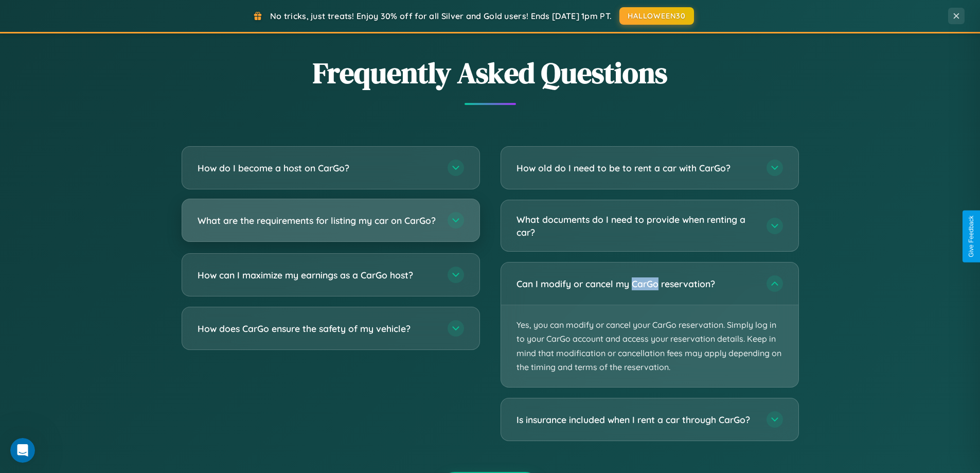 The height and width of the screenshot is (473, 980). I want to click on h3: How does CarGo ensure the safety of my vehicle?, so click(317, 328).